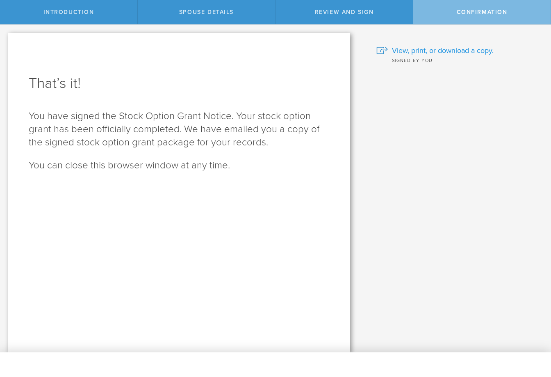 The height and width of the screenshot is (377, 551). What do you see at coordinates (483, 12) in the screenshot?
I see `span: Confirmation` at bounding box center [483, 12].